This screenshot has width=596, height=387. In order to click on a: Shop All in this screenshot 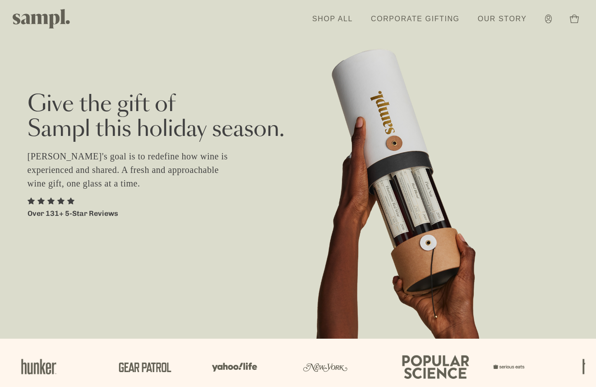, I will do `click(333, 19)`.